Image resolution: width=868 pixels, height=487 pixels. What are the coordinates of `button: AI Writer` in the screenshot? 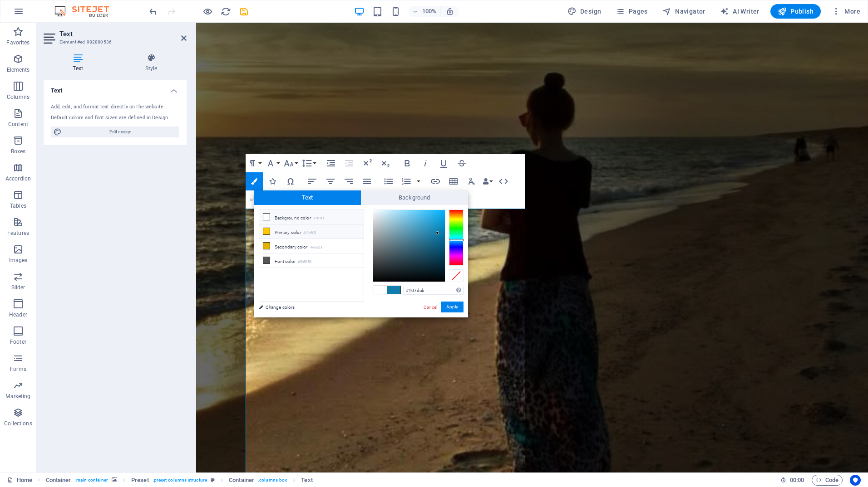 It's located at (739, 12).